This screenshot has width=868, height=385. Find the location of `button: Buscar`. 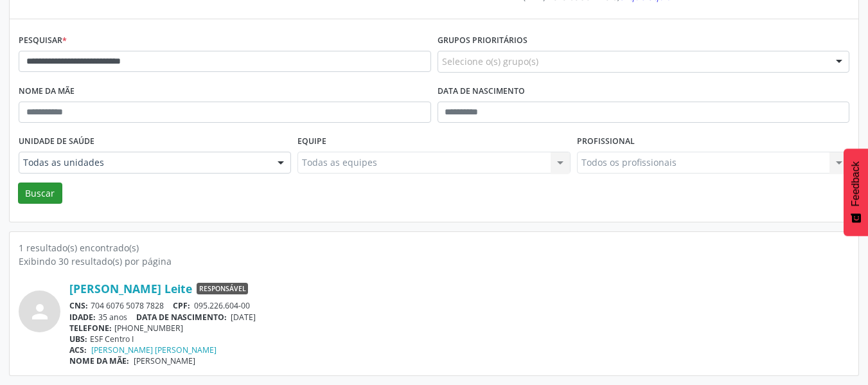

button: Buscar is located at coordinates (40, 193).